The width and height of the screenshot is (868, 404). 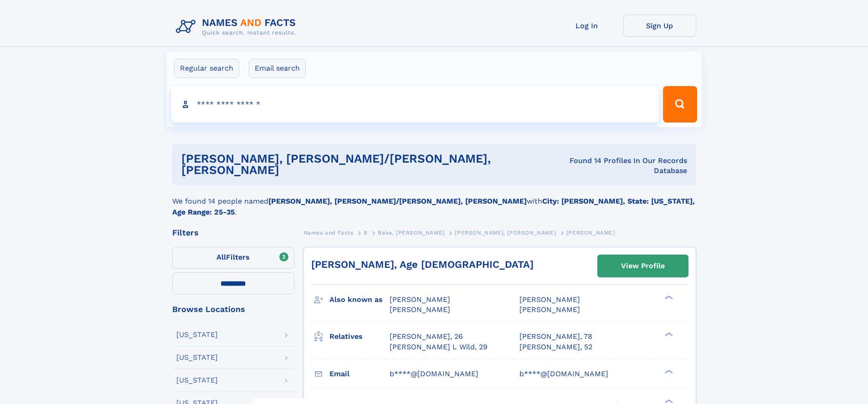 What do you see at coordinates (587, 25) in the screenshot?
I see `a: Log In` at bounding box center [587, 25].